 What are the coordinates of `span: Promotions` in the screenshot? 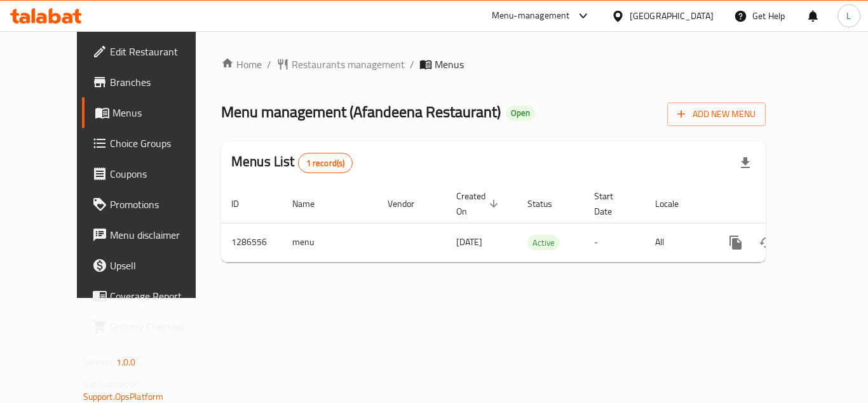 It's located at (161, 204).